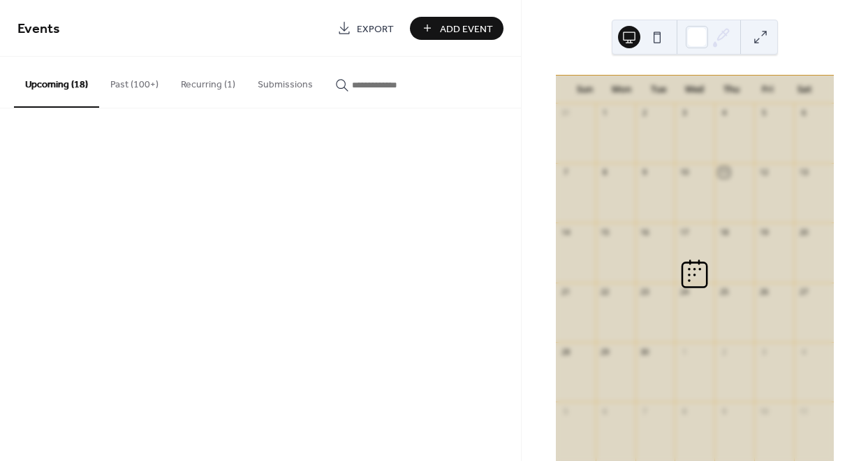  I want to click on div: 24, so click(684, 291).